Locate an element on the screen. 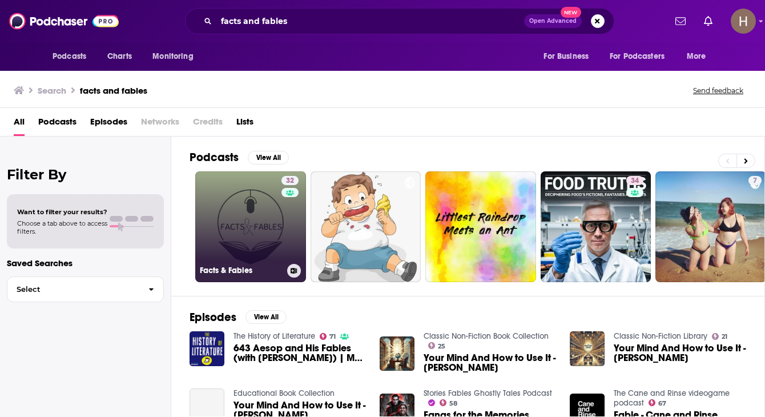 This screenshot has width=765, height=417. span: Want to filter your results? is located at coordinates (62, 212).